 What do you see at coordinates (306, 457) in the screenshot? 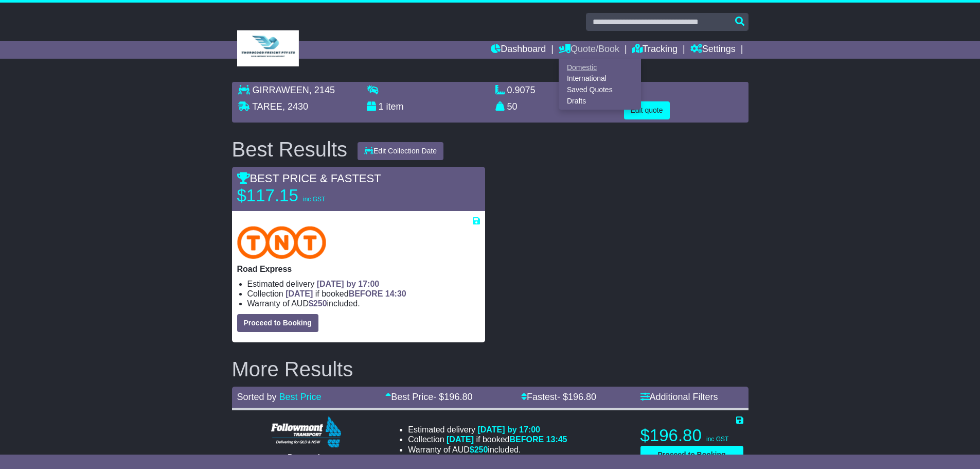
I see `span: Domestic` at bounding box center [306, 457].